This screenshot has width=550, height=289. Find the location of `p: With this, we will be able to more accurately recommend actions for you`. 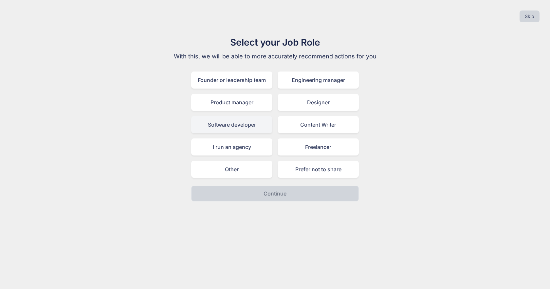

p: With this, we will be able to more accurately recommend actions for you is located at coordinates (275, 56).